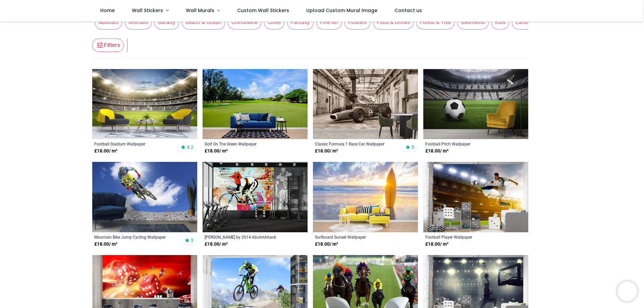 This screenshot has height=308, width=644. Describe the element at coordinates (299, 22) in the screenshot. I see `button: Fantasy` at that location.